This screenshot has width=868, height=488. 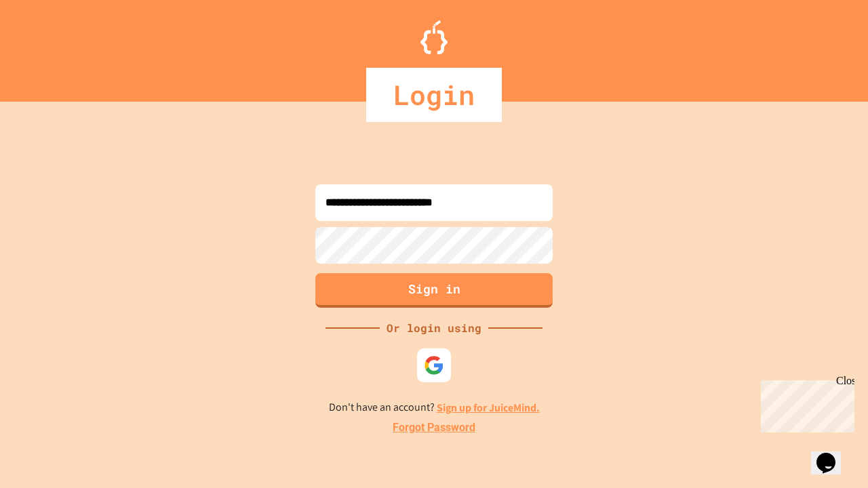 What do you see at coordinates (434, 290) in the screenshot?
I see `button: Sign in` at bounding box center [434, 290].